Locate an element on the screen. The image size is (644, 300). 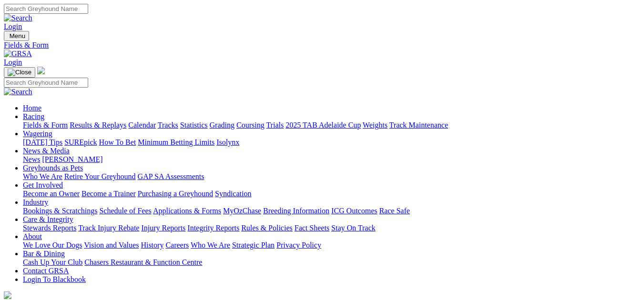
a: Tracks is located at coordinates (168, 125).